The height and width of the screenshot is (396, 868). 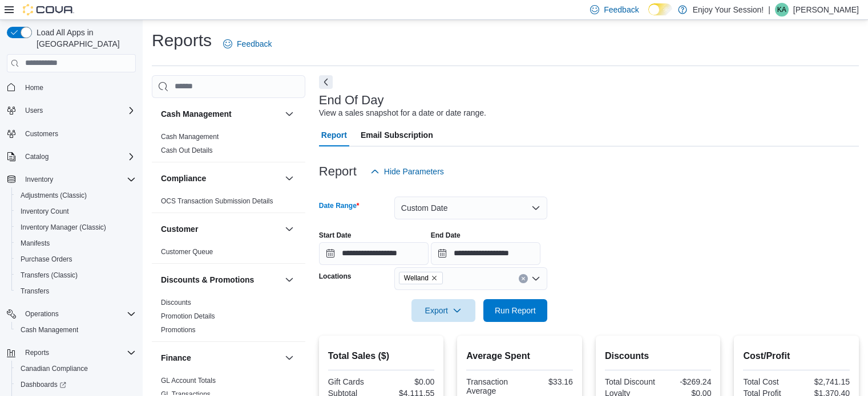 What do you see at coordinates (176, 302) in the screenshot?
I see `a: Discounts` at bounding box center [176, 302].